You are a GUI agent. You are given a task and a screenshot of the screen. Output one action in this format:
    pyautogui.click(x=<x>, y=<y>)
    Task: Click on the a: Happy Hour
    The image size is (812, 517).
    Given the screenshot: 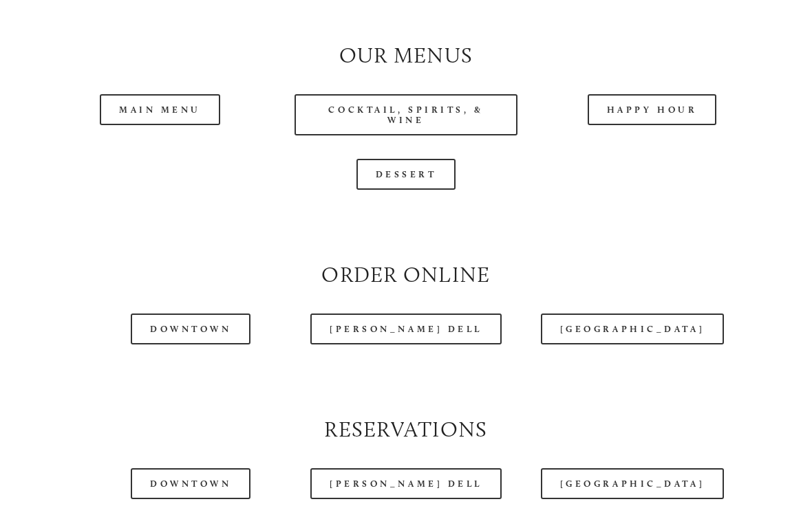 What is the action you would take?
    pyautogui.click(x=652, y=109)
    